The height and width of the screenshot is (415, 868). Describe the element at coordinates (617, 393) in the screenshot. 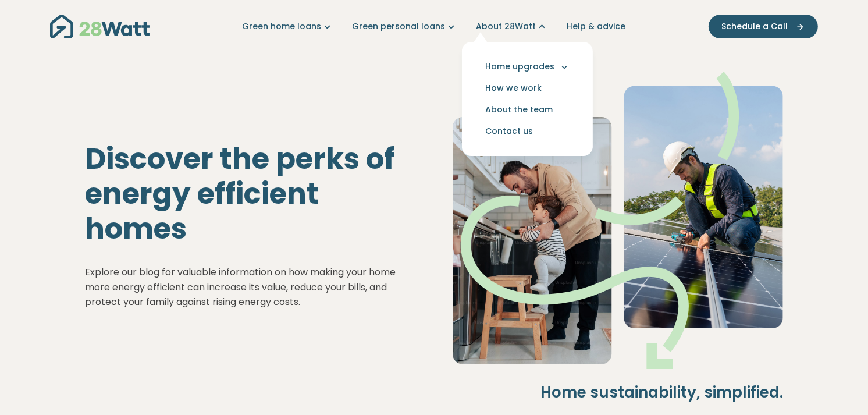

I see `h4: Home sustainability, simplified.` at that location.